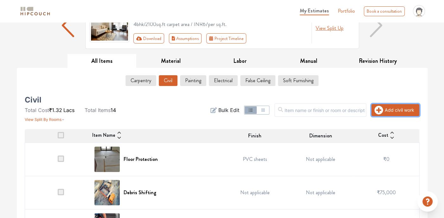 The height and width of the screenshot is (218, 444). I want to click on span: logo-horizontal.svg, so click(35, 11).